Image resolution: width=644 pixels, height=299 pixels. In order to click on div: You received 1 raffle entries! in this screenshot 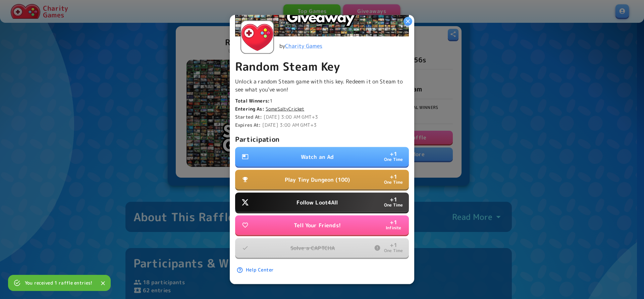, I will do `click(59, 282)`.